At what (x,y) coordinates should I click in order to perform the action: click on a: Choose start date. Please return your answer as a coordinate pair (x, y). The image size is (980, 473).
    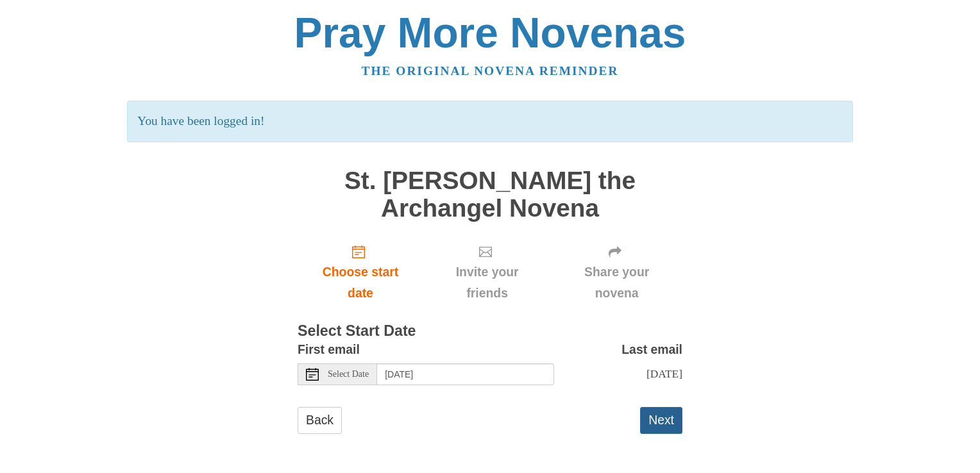
    Looking at the image, I should click on (360, 272).